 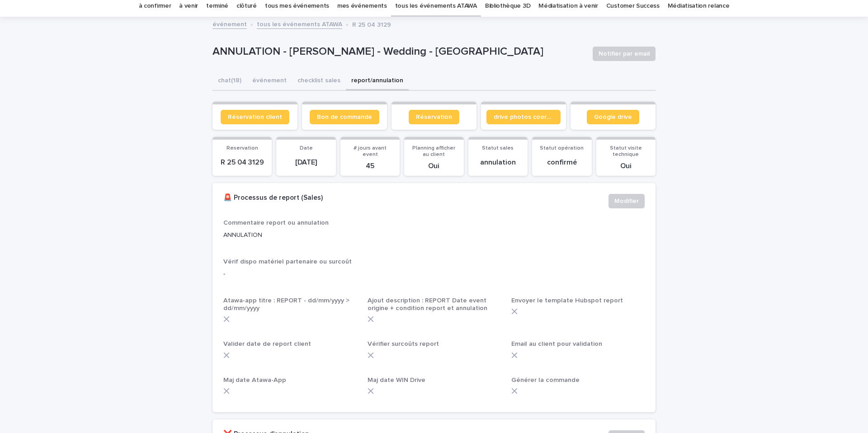 I want to click on span: Commentaire report ou annulation, so click(x=276, y=222).